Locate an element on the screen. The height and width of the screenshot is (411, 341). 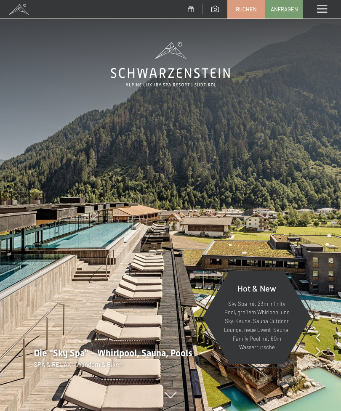
span: Anfragen is located at coordinates (284, 9).